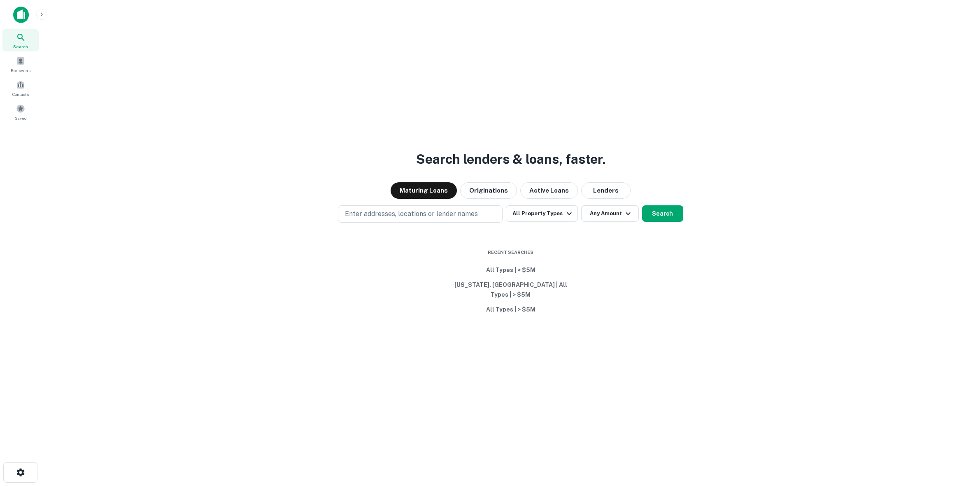 The image size is (980, 486). What do you see at coordinates (21, 40) in the screenshot?
I see `a: Search` at bounding box center [21, 40].